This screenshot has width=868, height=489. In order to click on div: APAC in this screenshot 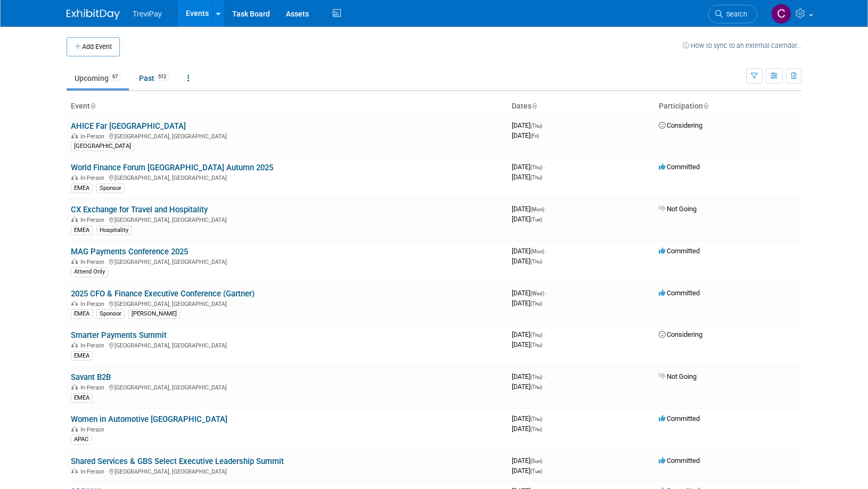, I will do `click(81, 440)`.